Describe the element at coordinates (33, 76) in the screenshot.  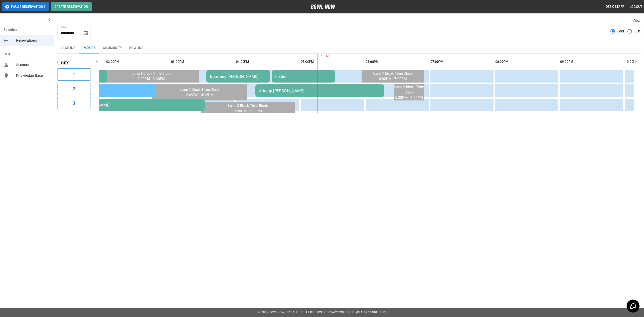
I see `span: Knowledge Base` at that location.